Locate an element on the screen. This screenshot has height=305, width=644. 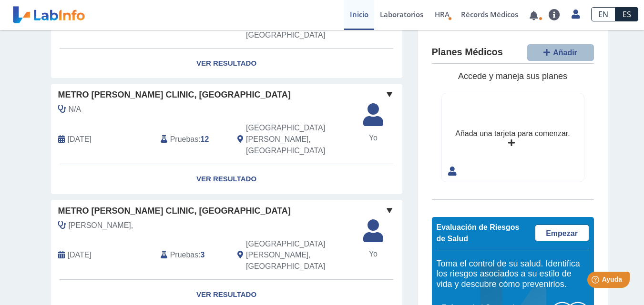
h5: Toma el control de su salud. Identifica los riesgos asociados a su estilo de vida y descubre cómo... is located at coordinates (512, 274).